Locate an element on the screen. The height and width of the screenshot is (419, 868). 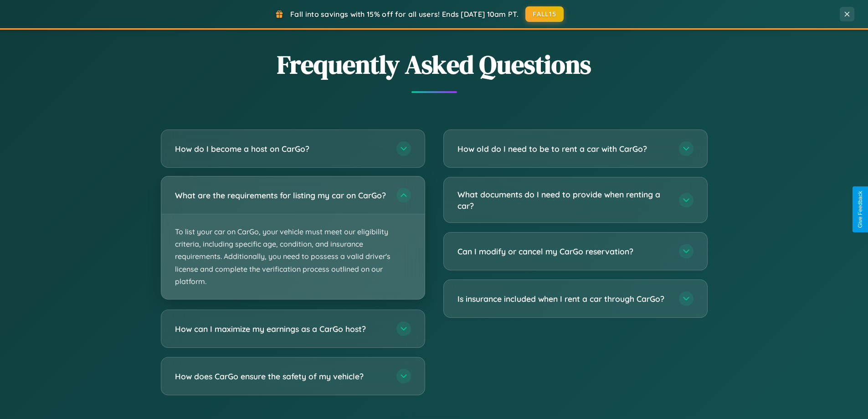
h2: Frequently Asked Questions is located at coordinates (434, 65).